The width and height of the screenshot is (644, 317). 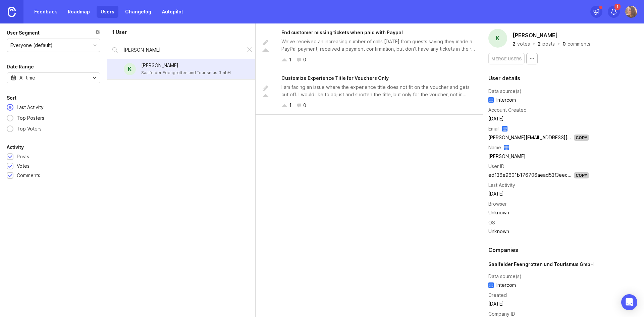 I want to click on div: 1 User, so click(x=119, y=33).